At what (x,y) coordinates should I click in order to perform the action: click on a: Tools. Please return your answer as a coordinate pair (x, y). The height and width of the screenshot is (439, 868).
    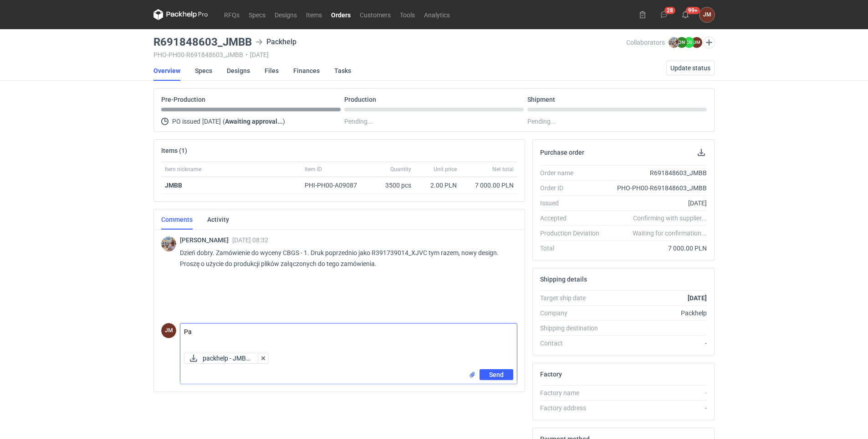
    Looking at the image, I should click on (407, 15).